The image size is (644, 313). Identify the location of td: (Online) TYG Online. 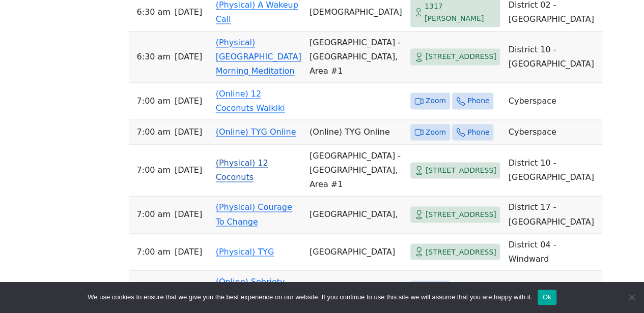
(356, 133).